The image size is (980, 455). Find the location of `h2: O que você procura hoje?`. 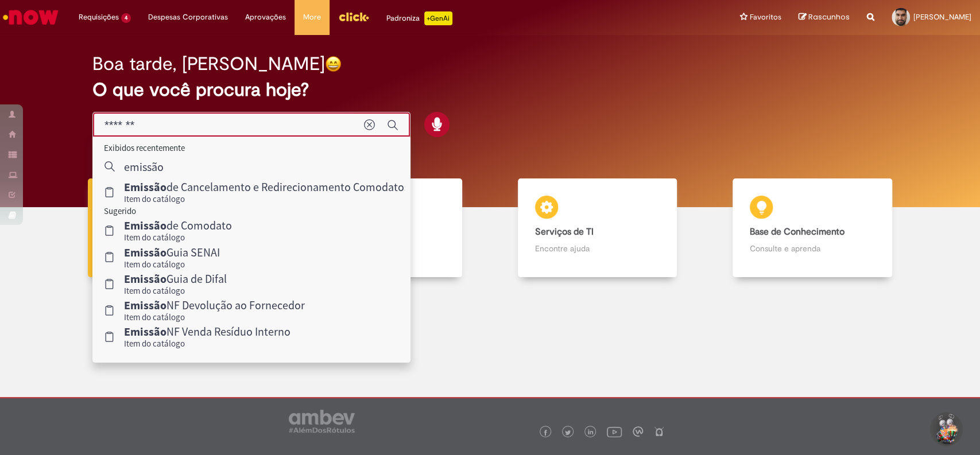

h2: O que você procura hoje? is located at coordinates (489, 89).